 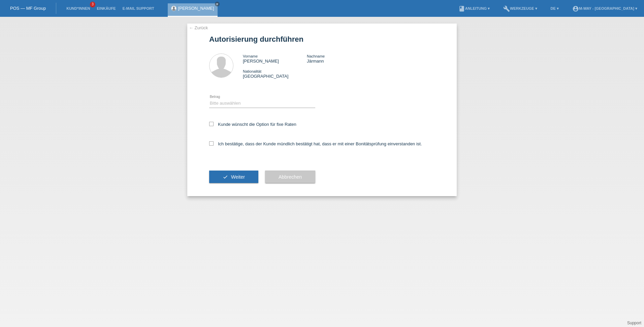 What do you see at coordinates (234, 177) in the screenshot?
I see `button: check Weiter` at bounding box center [234, 177].